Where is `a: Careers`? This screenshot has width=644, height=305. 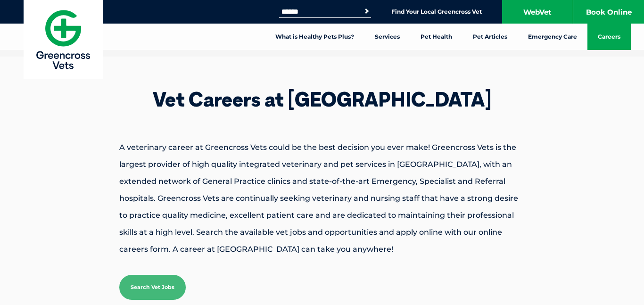 a: Careers is located at coordinates (609, 37).